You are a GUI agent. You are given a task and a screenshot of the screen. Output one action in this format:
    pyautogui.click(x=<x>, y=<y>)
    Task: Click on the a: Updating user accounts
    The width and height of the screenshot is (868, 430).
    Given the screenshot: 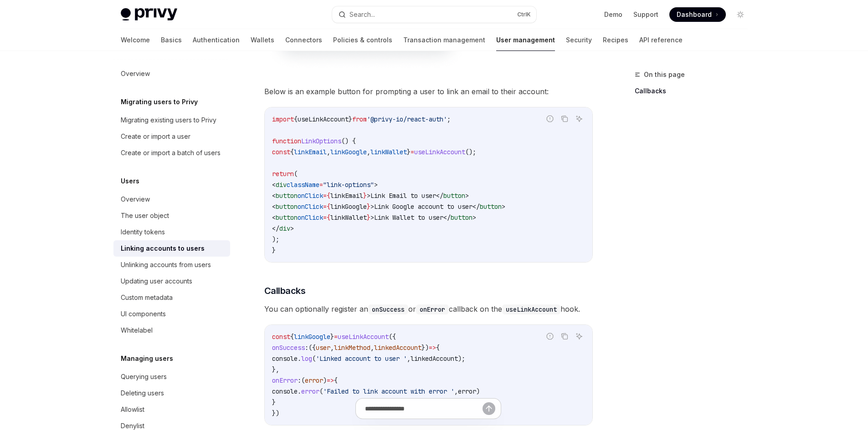 What is the action you would take?
    pyautogui.click(x=171, y=281)
    